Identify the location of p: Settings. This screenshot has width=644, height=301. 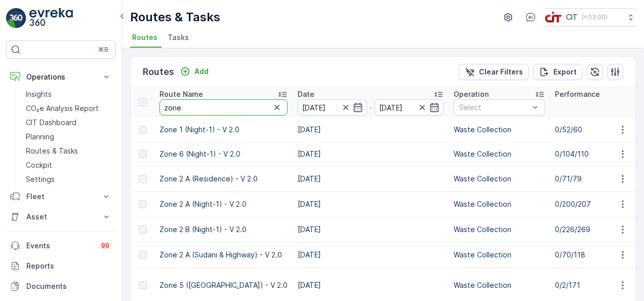
(40, 179).